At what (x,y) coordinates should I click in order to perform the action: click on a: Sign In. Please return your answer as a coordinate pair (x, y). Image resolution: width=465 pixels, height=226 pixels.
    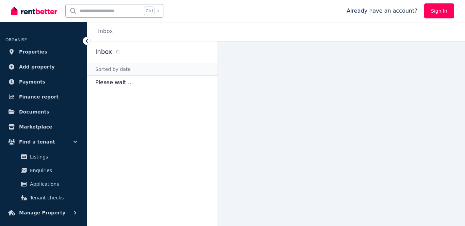
    Looking at the image, I should click on (439, 11).